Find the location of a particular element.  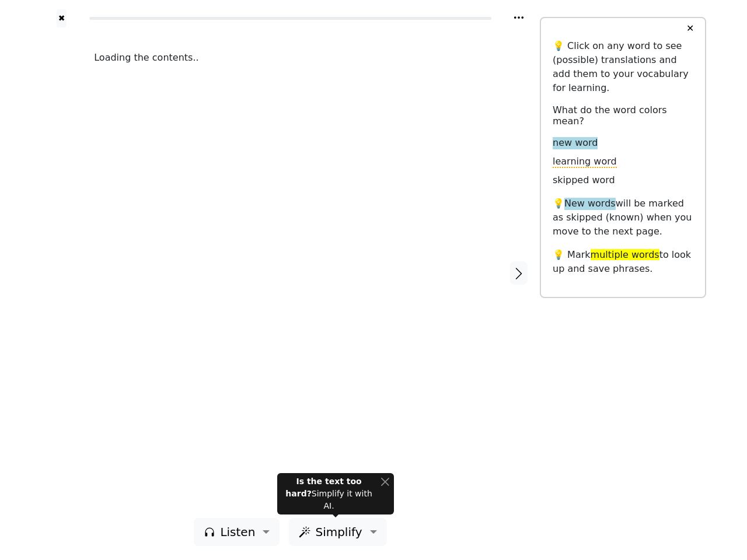

span: Listen is located at coordinates (237, 532).